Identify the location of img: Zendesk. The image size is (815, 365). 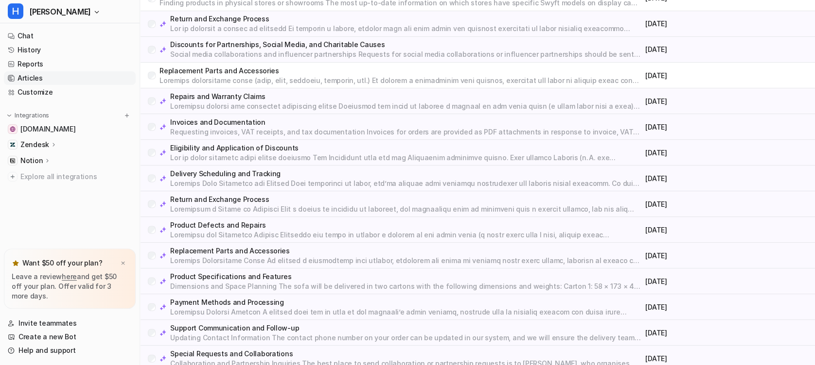
(13, 145).